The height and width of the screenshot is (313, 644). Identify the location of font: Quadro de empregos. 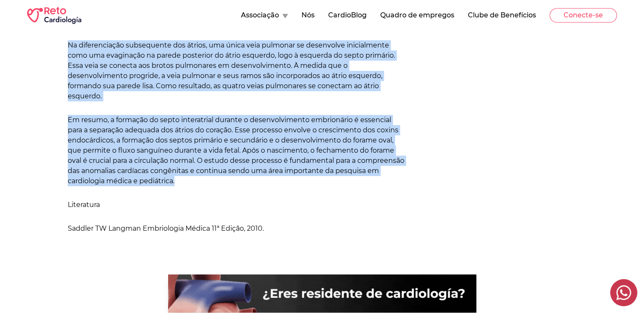
(417, 15).